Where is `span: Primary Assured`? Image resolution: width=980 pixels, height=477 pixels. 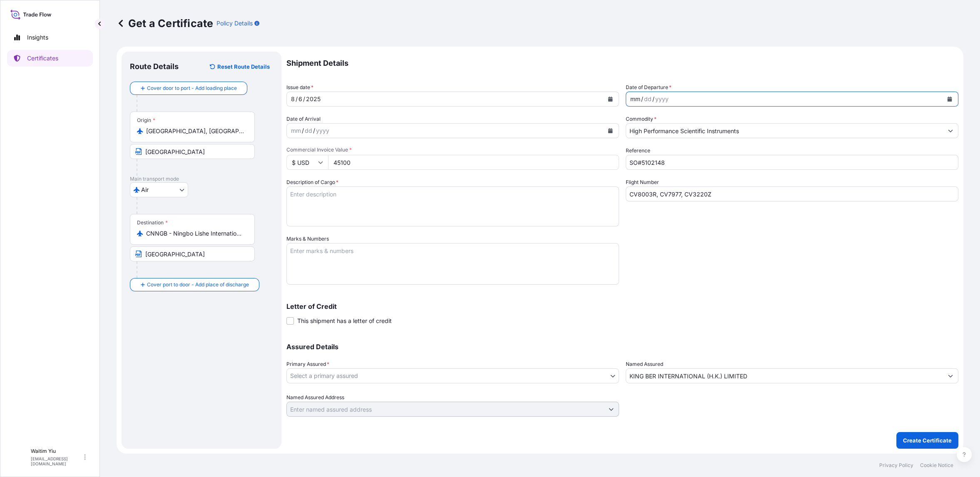
span: Primary Assured is located at coordinates (308, 364).